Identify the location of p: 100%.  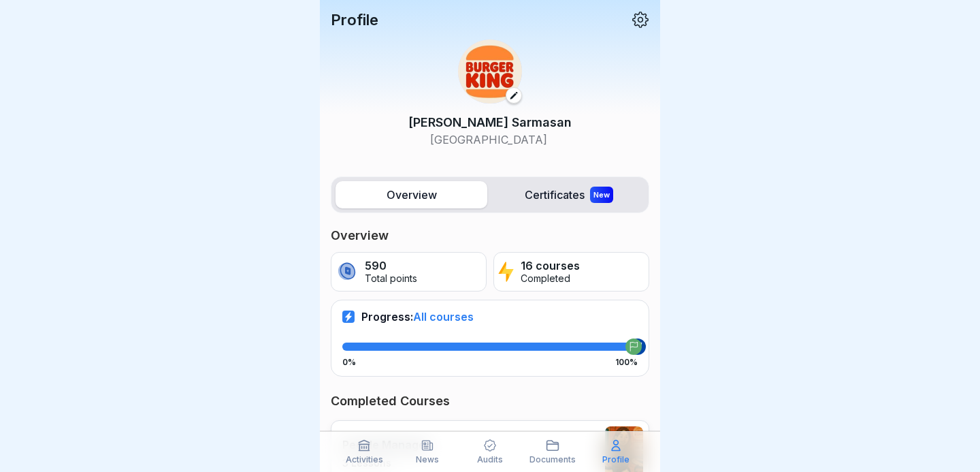
(626, 362).